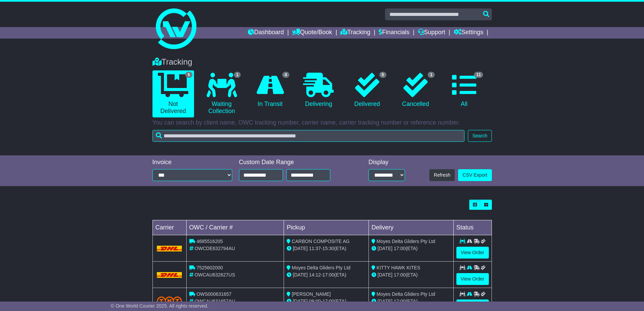 This screenshot has height=311, width=644. I want to click on a: Support, so click(432, 33).